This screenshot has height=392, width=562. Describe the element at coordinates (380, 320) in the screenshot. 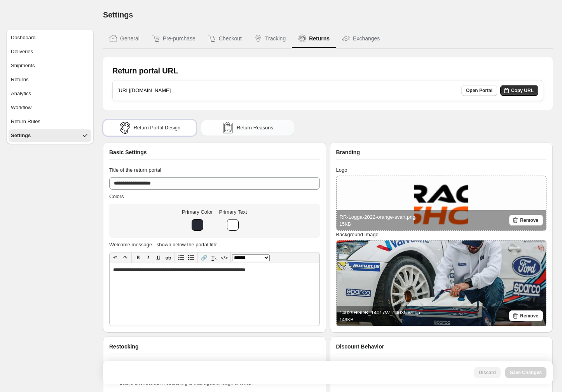

I see `p: 149 KB` at that location.